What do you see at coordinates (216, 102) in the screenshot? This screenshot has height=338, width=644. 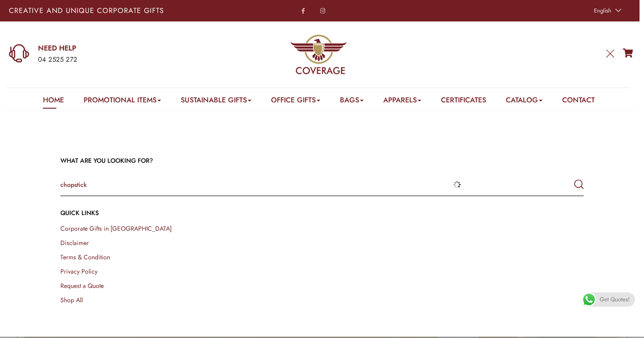 I see `a: Sustainable Gifts` at bounding box center [216, 102].